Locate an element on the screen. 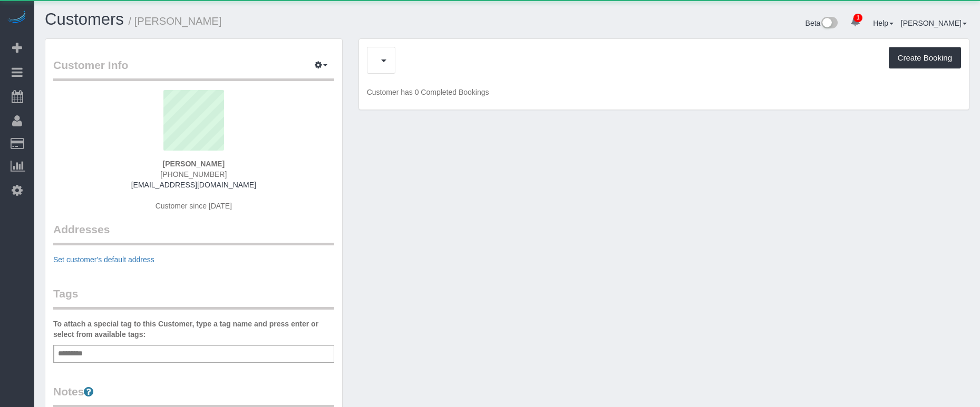 The image size is (980, 407). img: New interface is located at coordinates (829, 24).